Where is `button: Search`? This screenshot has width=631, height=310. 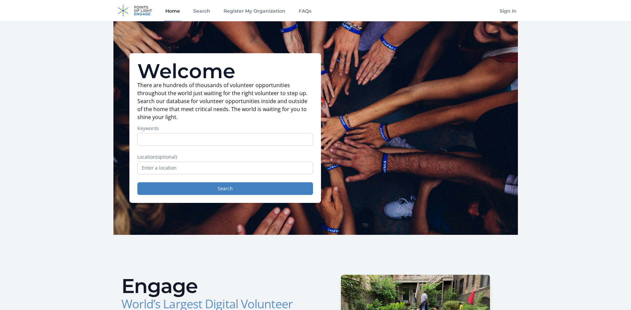 button: Search is located at coordinates (225, 189).